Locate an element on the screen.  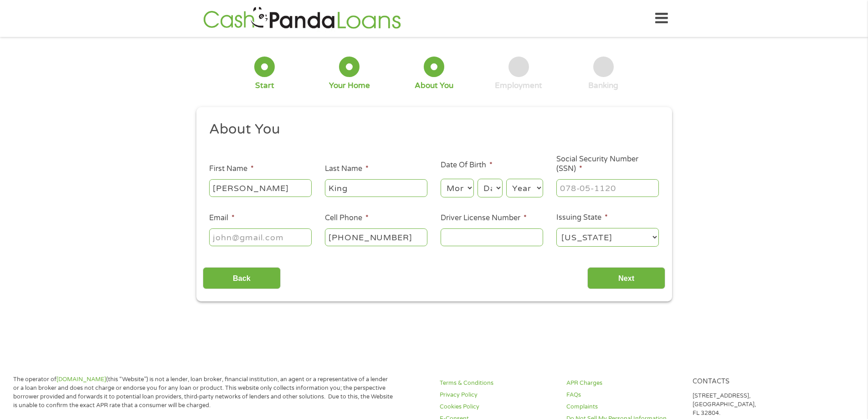
img: GetLoanNow Logo is located at coordinates (302, 18).